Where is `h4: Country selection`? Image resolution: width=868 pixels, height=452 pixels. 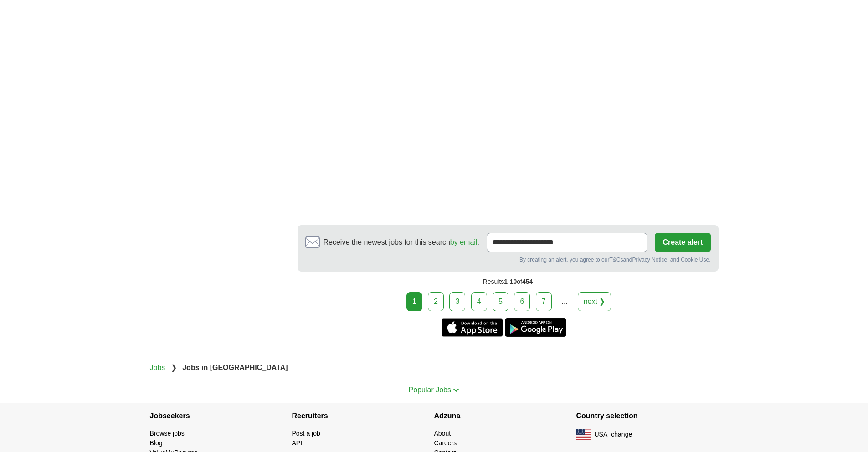
h4: Country selection is located at coordinates (648, 415).